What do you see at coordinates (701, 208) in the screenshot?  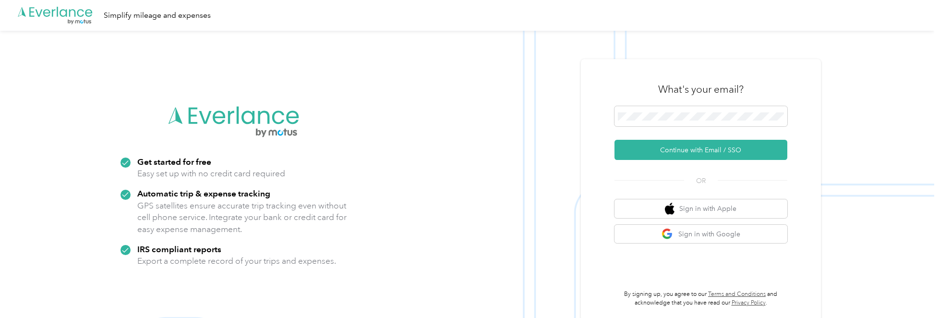 I see `button: apple logoSign in with Apple` at bounding box center [701, 208].